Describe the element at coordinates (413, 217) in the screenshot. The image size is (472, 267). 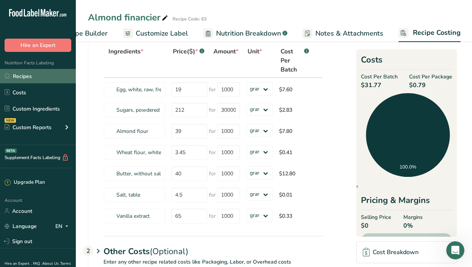
I see `span: Margins` at that location.